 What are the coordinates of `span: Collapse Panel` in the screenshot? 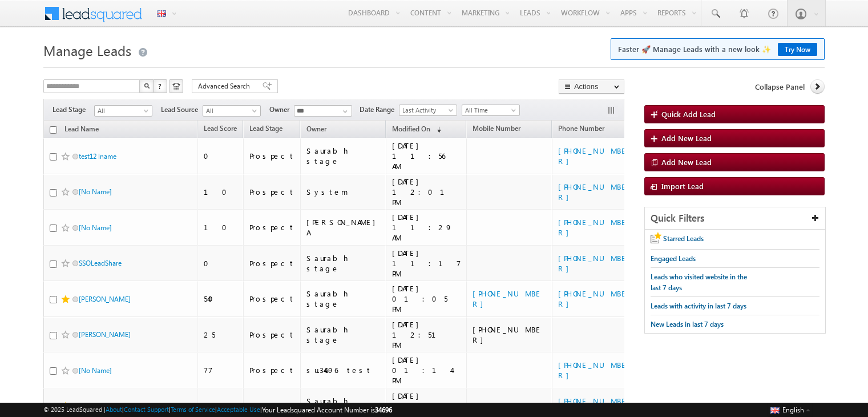 It's located at (779, 87).